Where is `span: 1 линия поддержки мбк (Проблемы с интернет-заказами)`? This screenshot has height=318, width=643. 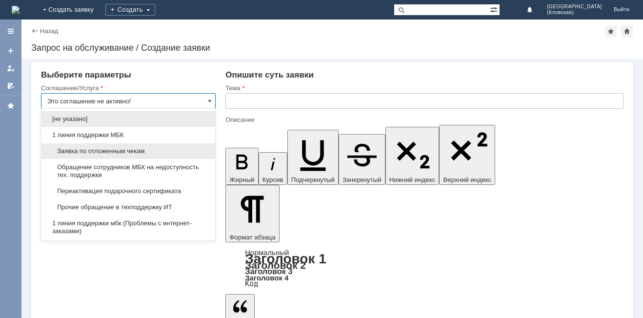
span: 1 линия поддержки мбк (Проблемы с интернет-заказами) is located at coordinates (128, 227).